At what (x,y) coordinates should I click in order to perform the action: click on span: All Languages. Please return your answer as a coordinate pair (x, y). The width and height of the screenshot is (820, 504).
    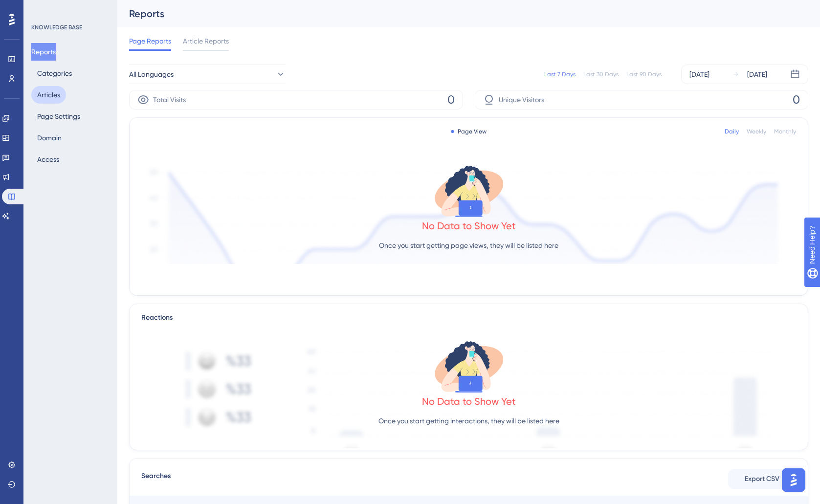
    Looking at the image, I should click on (151, 74).